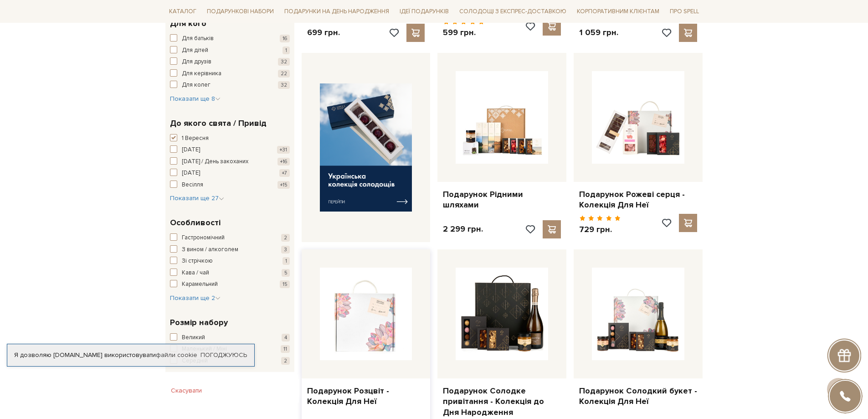 Image resolution: width=868 pixels, height=419 pixels. What do you see at coordinates (324, 33) in the screenshot?
I see `p: 699 грн.` at bounding box center [324, 33].